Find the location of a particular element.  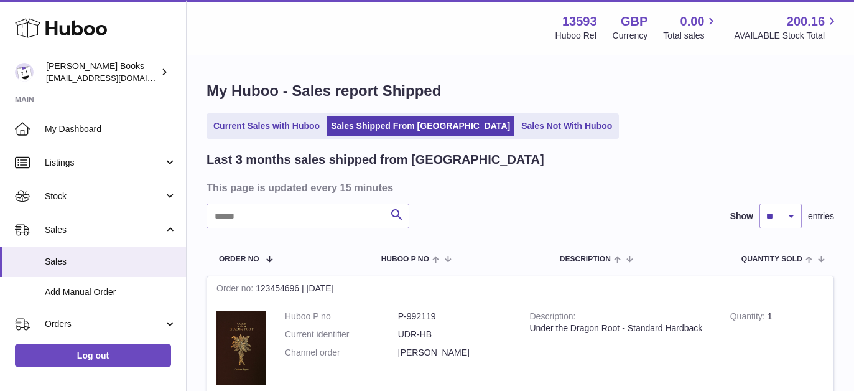

img: info@troybooks.co.uk is located at coordinates (24, 72).